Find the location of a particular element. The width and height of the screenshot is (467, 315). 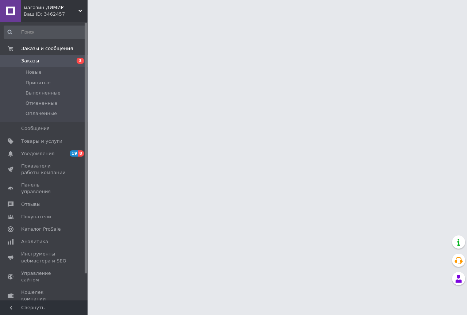

span: Панель управления is located at coordinates (44, 188).